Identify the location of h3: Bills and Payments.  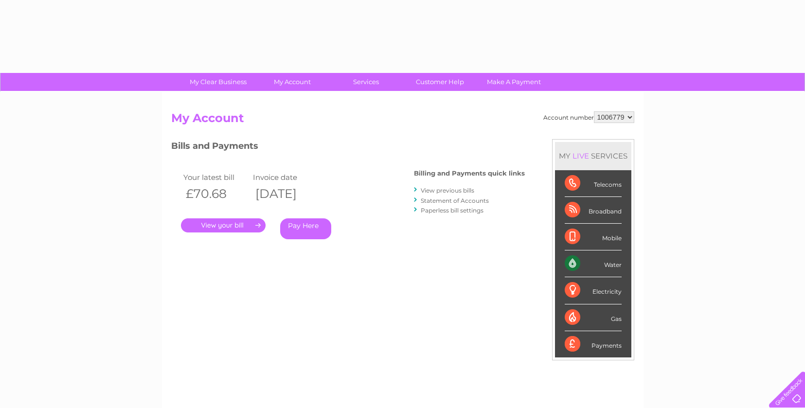
(348, 147).